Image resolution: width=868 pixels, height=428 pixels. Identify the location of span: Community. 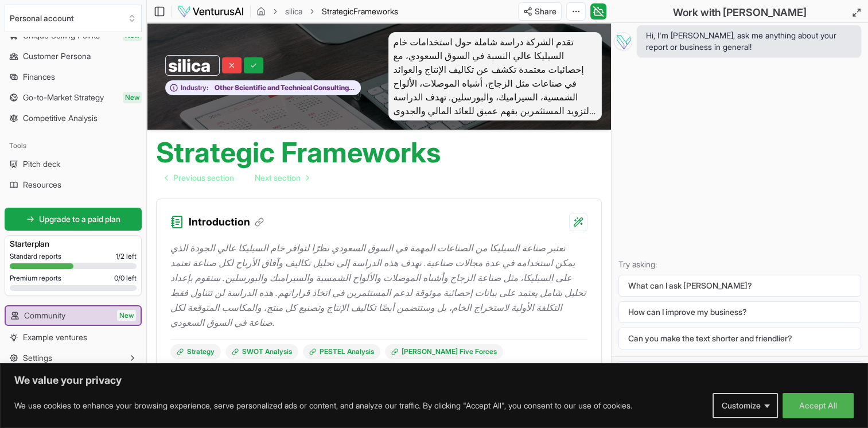
(45, 315).